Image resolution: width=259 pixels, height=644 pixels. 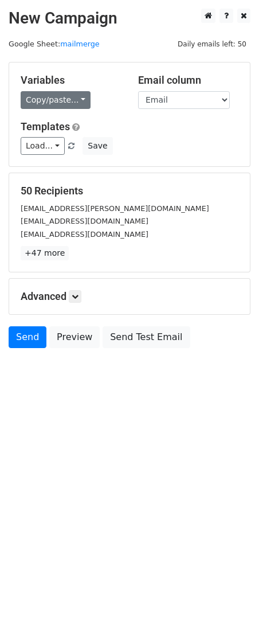 What do you see at coordinates (212, 44) in the screenshot?
I see `span: Daily emails left: 50` at bounding box center [212, 44].